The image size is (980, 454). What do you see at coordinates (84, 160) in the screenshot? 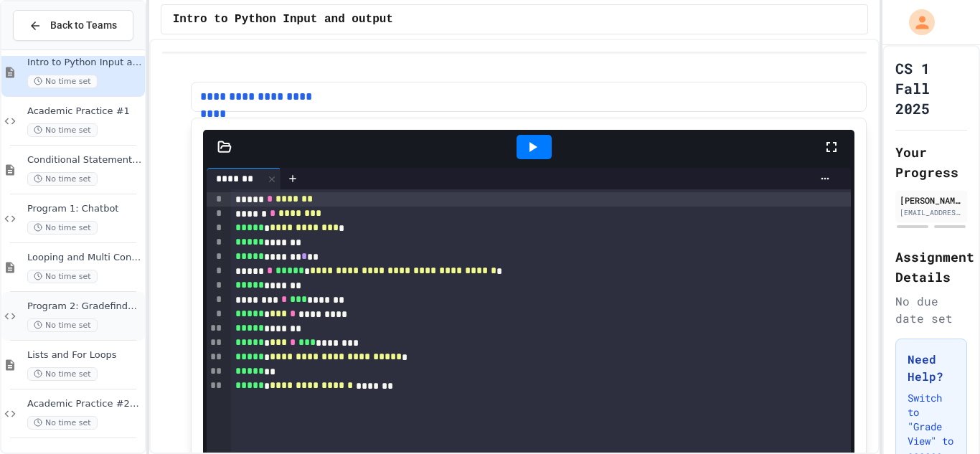
I see `span: Conditional Statements and Formatting Strings and Numbers` at bounding box center [84, 160].